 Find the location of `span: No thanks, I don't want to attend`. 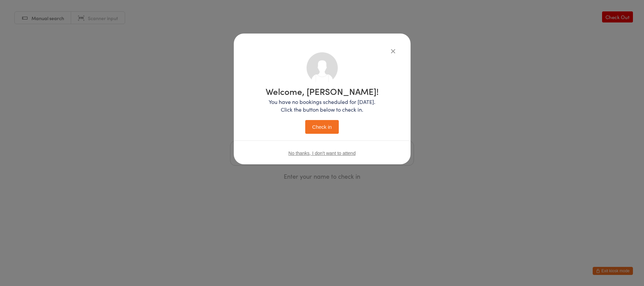

span: No thanks, I don't want to attend is located at coordinates (322, 153).